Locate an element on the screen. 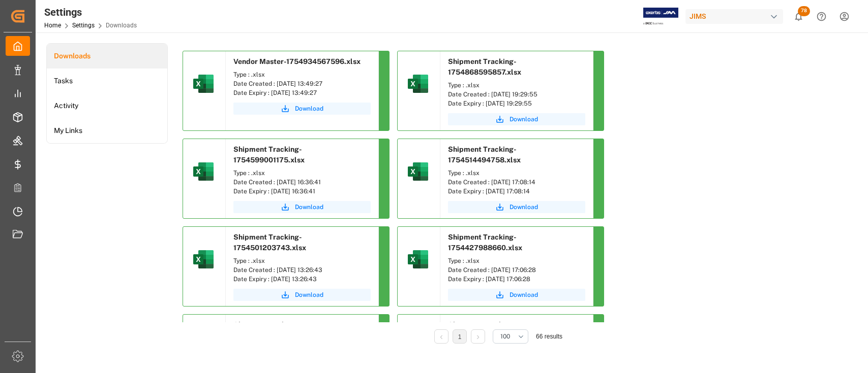 The width and height of the screenshot is (868, 373). button: open menu is located at coordinates (511, 337).